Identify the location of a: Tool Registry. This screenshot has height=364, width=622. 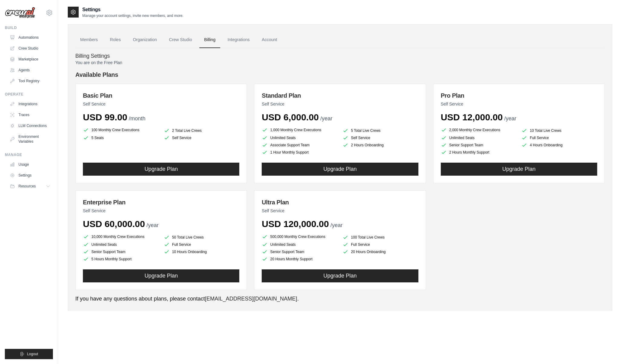
(30, 81).